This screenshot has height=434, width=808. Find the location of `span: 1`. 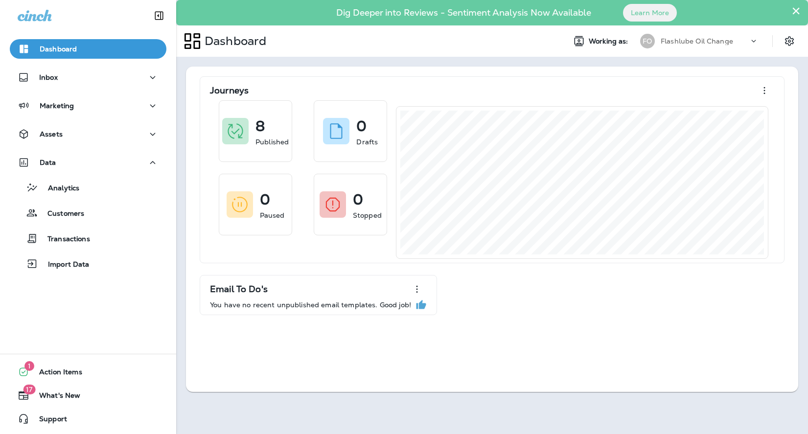

span: 1 is located at coordinates (29, 366).